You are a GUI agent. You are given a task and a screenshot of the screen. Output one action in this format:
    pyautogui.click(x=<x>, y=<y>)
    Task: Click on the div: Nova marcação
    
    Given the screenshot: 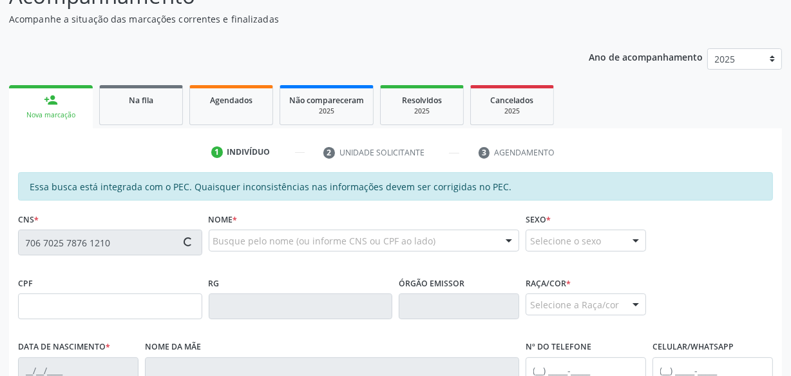 What is the action you would take?
    pyautogui.click(x=51, y=115)
    